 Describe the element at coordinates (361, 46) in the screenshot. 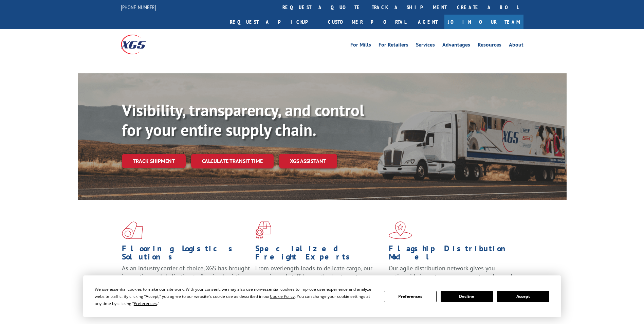

I see `a: For Mills` at that location.